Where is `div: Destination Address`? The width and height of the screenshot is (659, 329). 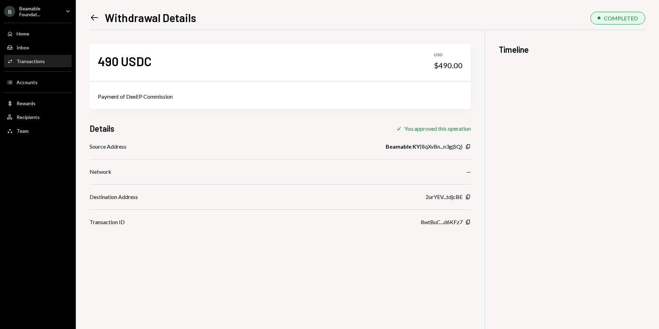 div: Destination Address is located at coordinates (114, 197).